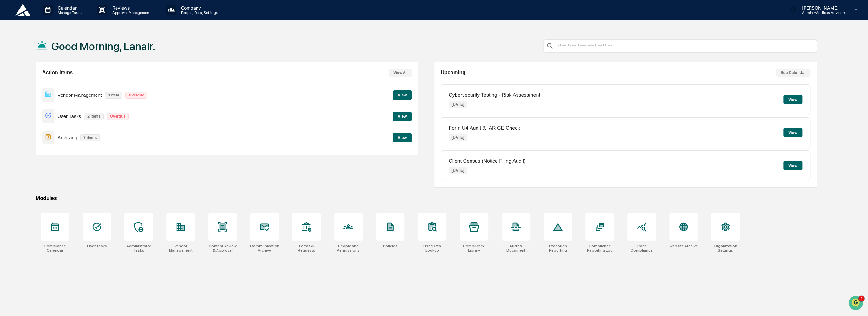 This screenshot has width=868, height=316. What do you see at coordinates (642, 248) in the screenshot?
I see `div: Trade Compliance` at bounding box center [642, 248].